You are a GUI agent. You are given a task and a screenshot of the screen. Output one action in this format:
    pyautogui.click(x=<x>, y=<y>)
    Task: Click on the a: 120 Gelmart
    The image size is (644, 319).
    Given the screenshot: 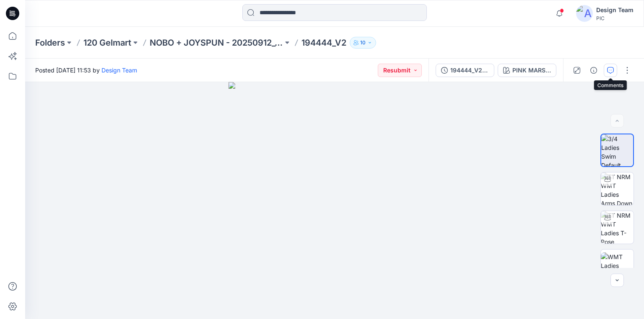 What is the action you would take?
    pyautogui.click(x=107, y=43)
    